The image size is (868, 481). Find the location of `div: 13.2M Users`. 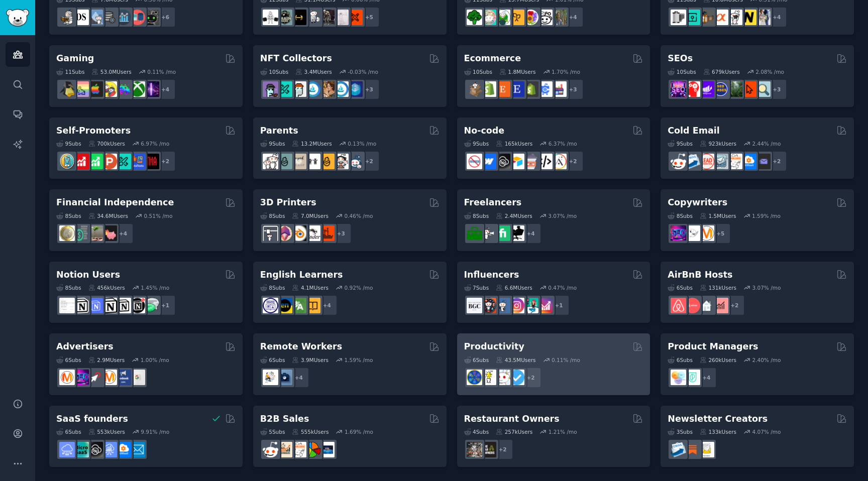

div: 13.2M Users is located at coordinates (311, 144).